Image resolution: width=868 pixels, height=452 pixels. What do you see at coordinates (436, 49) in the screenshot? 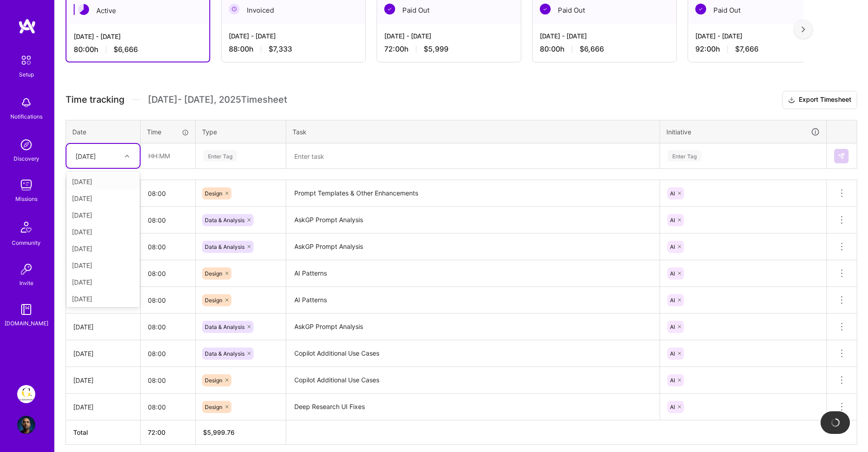
I see `span: $5,999` at bounding box center [436, 49].